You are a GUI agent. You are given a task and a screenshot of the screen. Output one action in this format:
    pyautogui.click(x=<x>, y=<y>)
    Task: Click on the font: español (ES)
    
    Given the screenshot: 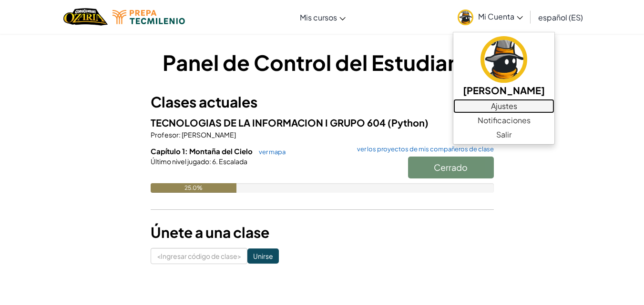 What is the action you would take?
    pyautogui.click(x=560, y=17)
    